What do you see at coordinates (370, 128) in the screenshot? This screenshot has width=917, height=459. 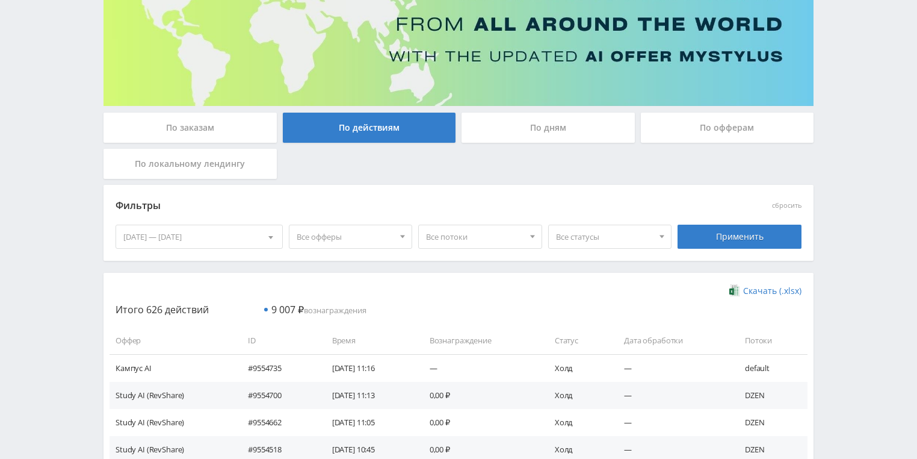 I see `div: По действиям` at bounding box center [370, 128].